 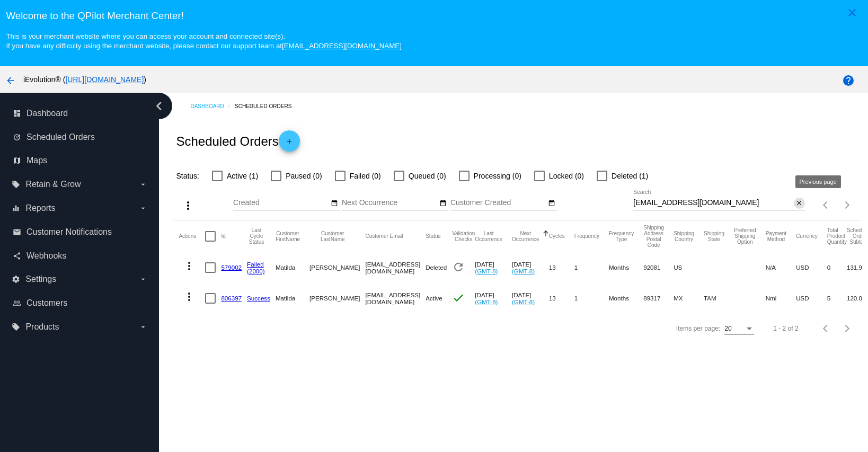 What do you see at coordinates (688, 268) in the screenshot?
I see `mat-cell: US` at bounding box center [688, 268].